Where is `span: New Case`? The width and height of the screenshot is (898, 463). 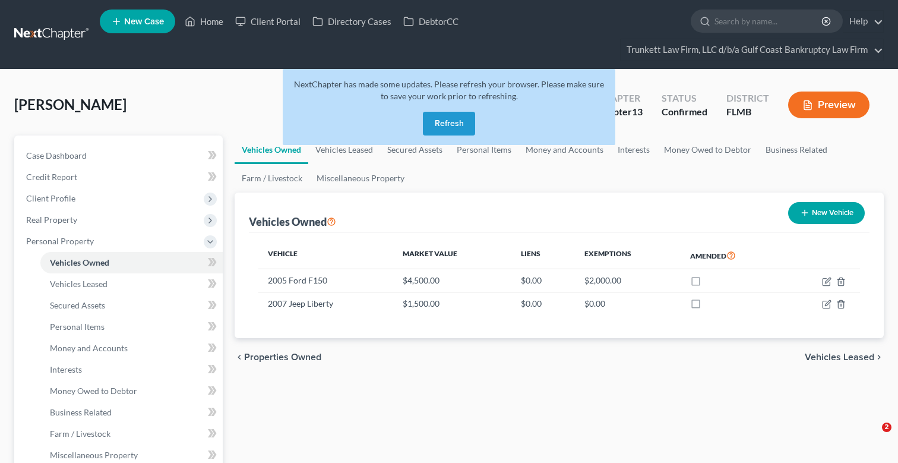
span: New Case is located at coordinates (144, 21).